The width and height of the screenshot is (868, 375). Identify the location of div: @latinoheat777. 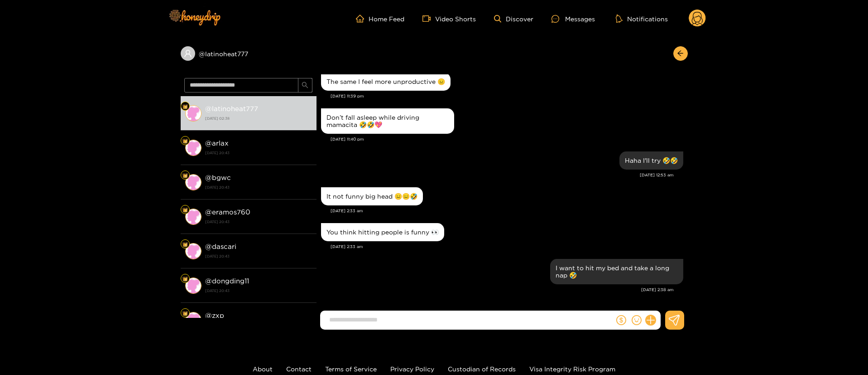
(249, 53).